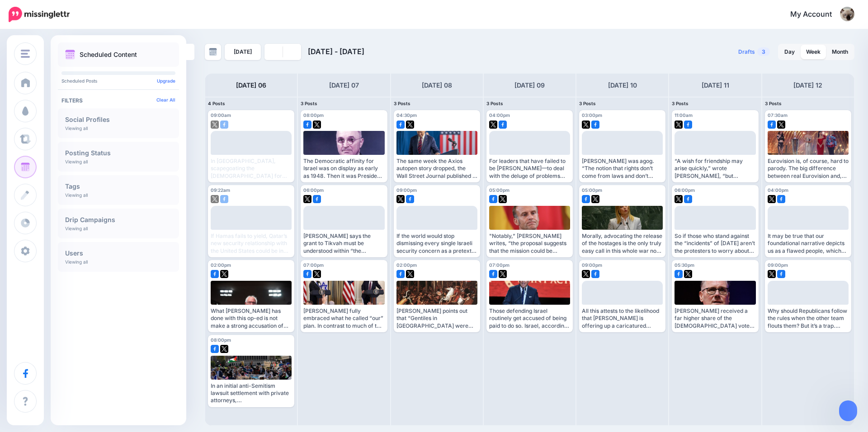  What do you see at coordinates (118, 253) in the screenshot?
I see `h4: Users` at bounding box center [118, 253].